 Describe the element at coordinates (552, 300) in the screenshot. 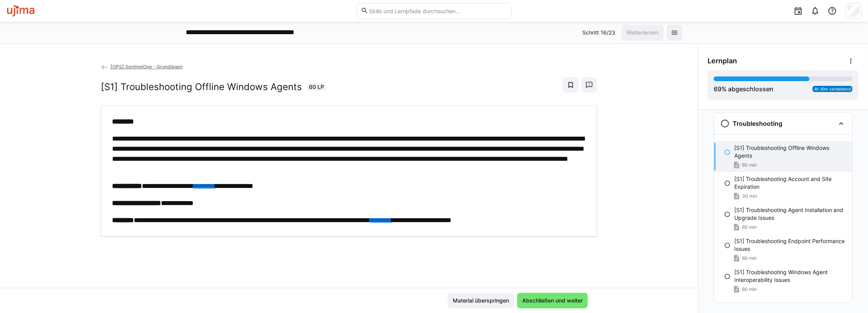

I see `span: Abschließen und weiter` at that location.